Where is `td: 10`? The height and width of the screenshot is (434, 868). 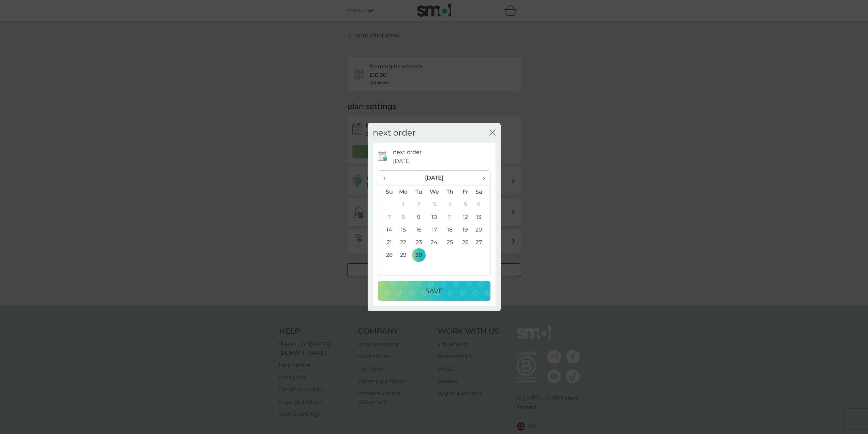 td: 10 is located at coordinates (434, 217).